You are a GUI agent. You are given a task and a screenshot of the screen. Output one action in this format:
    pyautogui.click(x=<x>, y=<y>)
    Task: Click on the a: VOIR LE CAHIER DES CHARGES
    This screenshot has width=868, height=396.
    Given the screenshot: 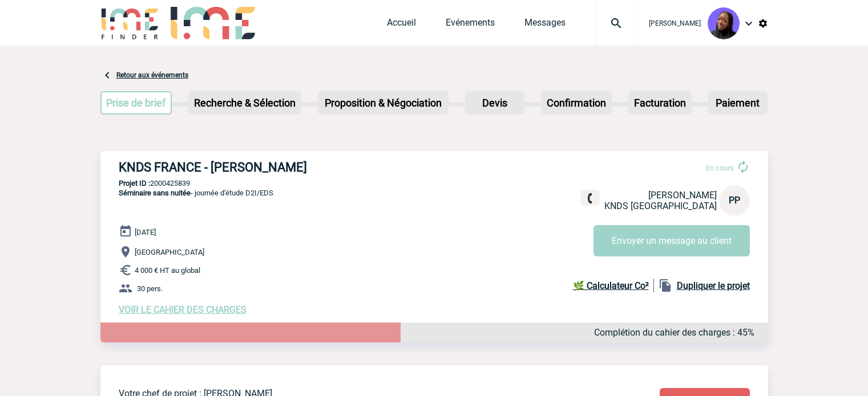 What is the action you would take?
    pyautogui.click(x=183, y=310)
    